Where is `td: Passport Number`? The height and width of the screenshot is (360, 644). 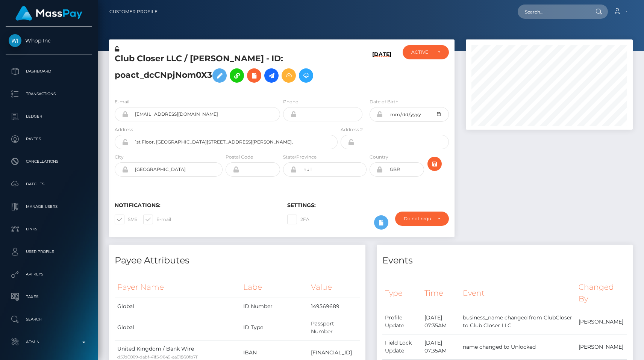 td: Passport Number is located at coordinates (334, 327).